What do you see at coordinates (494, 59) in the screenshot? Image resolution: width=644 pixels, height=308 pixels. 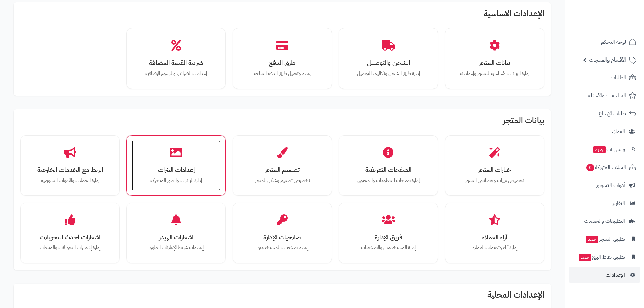 I see `a: بيانات المتجرإدارة البيانات الأساسية للمتجر وإعداداته` at bounding box center [494, 59].